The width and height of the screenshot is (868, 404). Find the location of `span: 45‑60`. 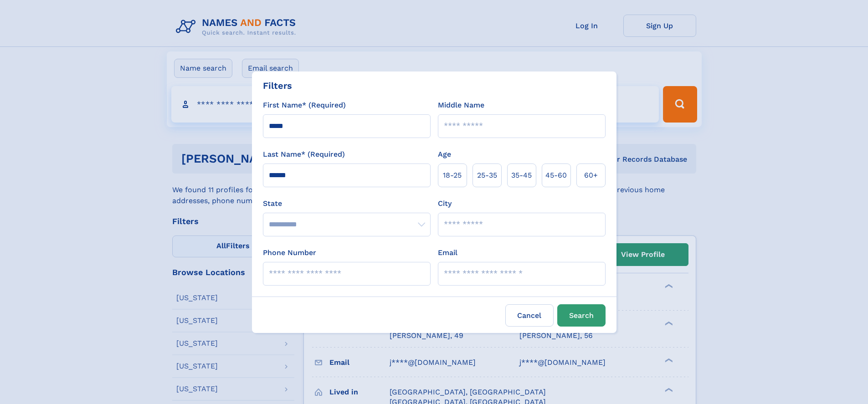

span: 45‑60 is located at coordinates (556, 175).